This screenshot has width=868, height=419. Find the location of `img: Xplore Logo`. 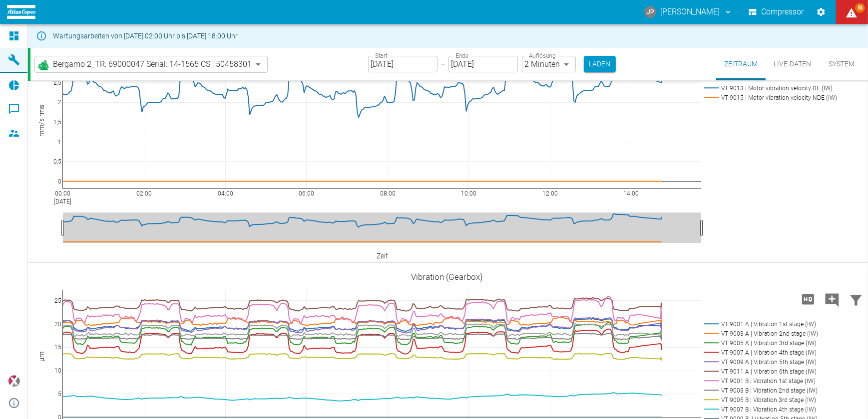

img: Xplore Logo is located at coordinates (14, 381).